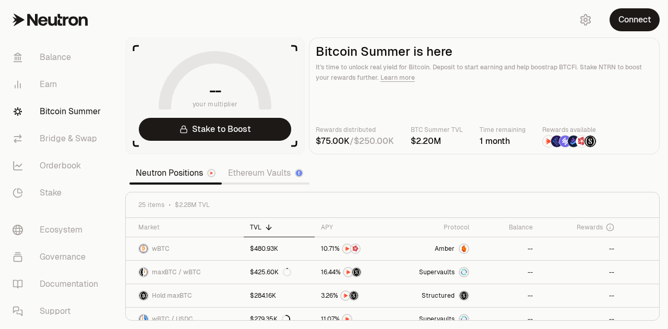  I want to click on div: $284.16K, so click(263, 296).